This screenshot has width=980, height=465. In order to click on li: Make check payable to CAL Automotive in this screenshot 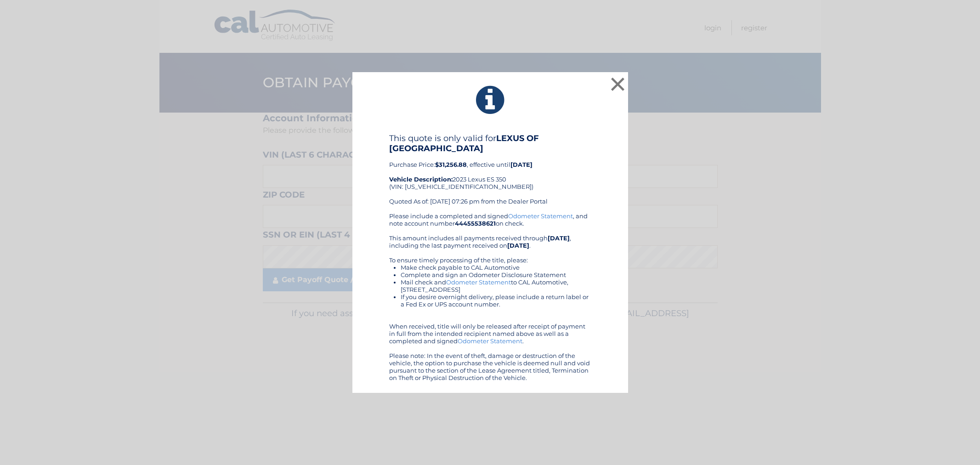, I will do `click(496, 268)`.